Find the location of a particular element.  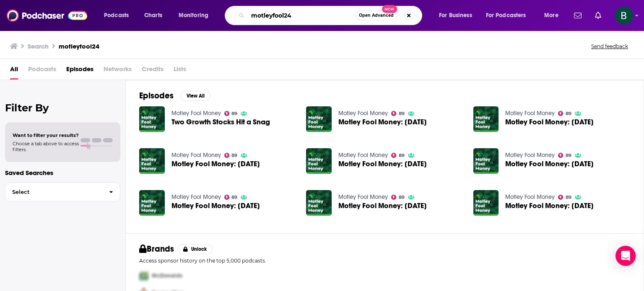

img: First Pro Logo is located at coordinates (144, 275).